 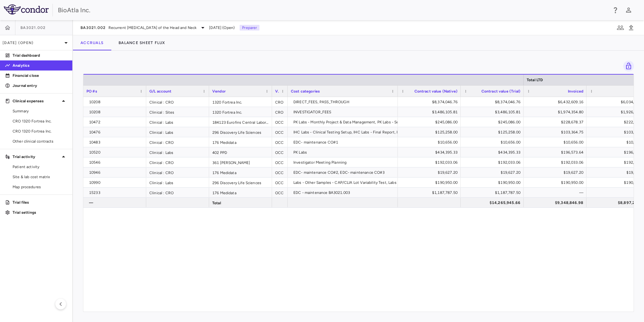 I want to click on div: 10472, so click(x=116, y=122).